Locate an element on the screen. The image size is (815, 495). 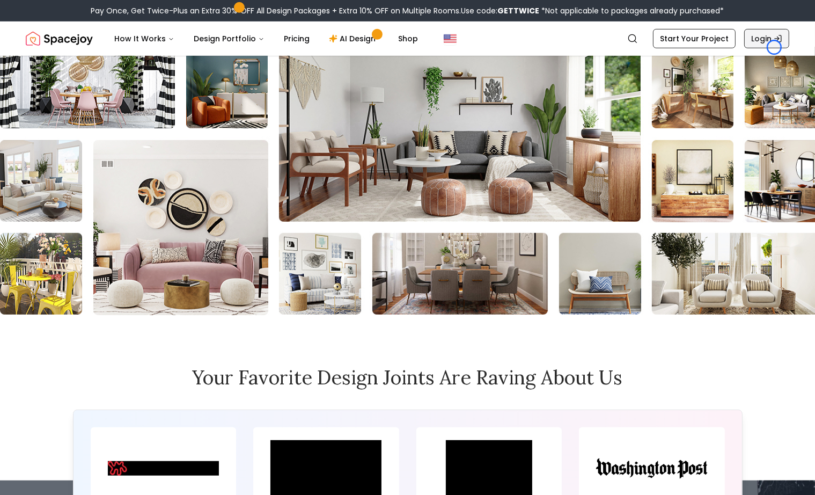
nav: Global is located at coordinates (407, 39).